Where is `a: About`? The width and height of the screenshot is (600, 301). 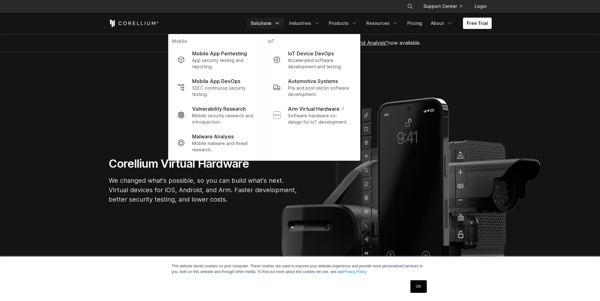
a: About is located at coordinates (442, 23).